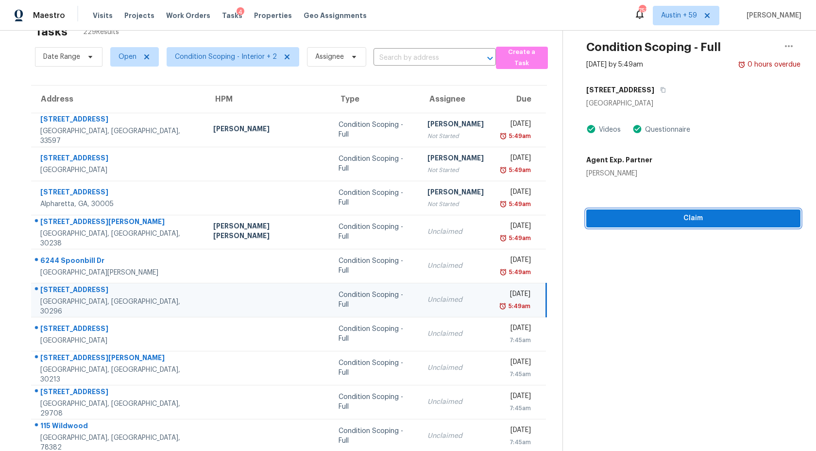  I want to click on div: Questionnaire, so click(666, 130).